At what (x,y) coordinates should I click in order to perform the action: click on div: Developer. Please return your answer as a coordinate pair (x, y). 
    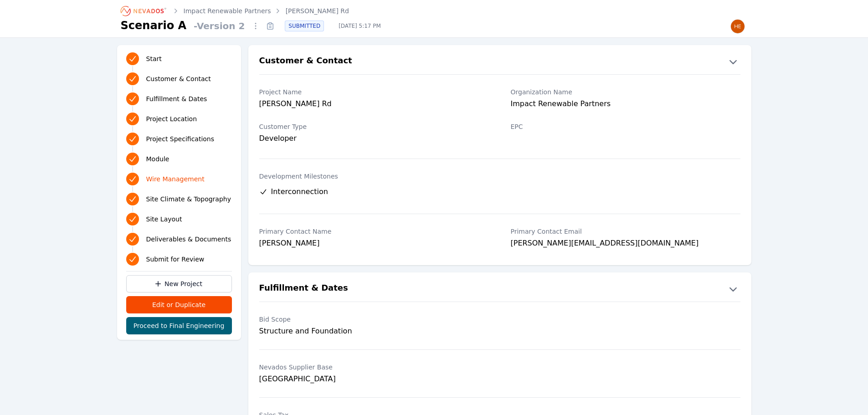
    Looking at the image, I should click on (374, 139).